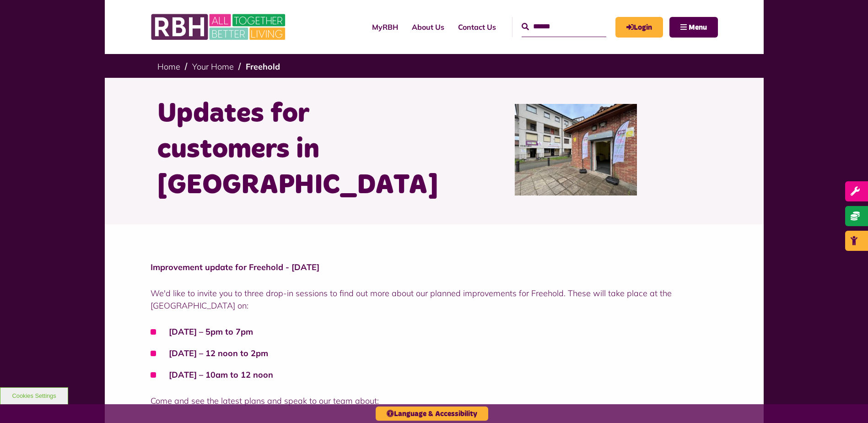 The image size is (868, 423). I want to click on button: Language & Accessibility, so click(432, 413).